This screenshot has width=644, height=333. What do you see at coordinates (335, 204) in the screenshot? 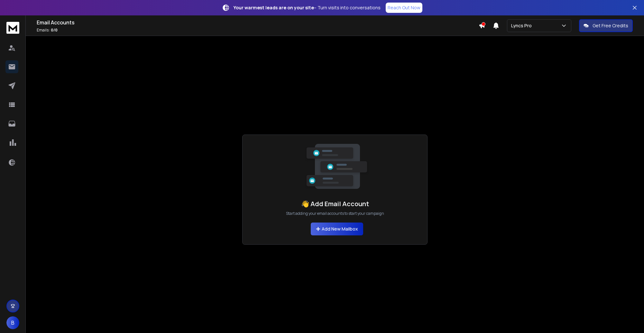
I see `h1: 👋 Add Email Account` at bounding box center [335, 204].